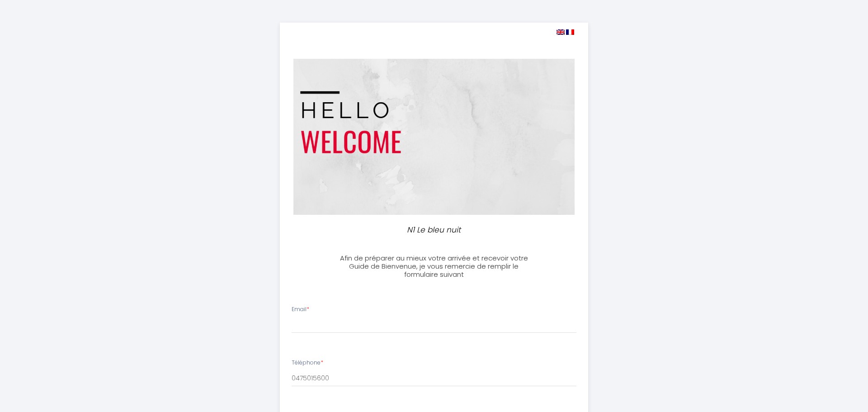  What do you see at coordinates (561, 32) in the screenshot?
I see `img: en.png` at bounding box center [561, 32].